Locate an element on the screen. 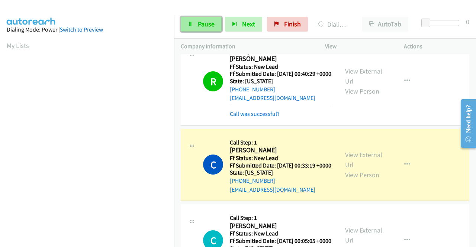 This screenshot has width=476, height=247. span: Next is located at coordinates (249, 24).